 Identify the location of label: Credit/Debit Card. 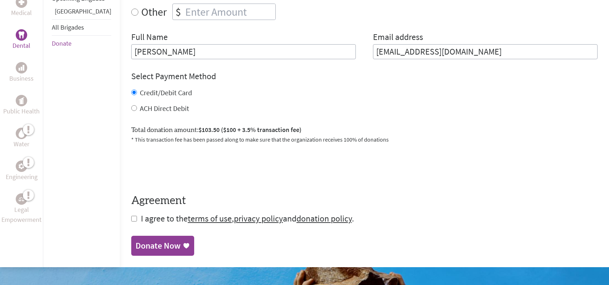
(166, 93).